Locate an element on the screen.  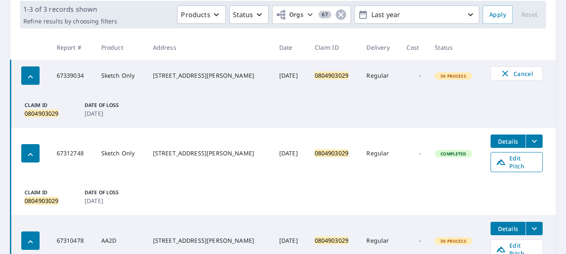
p: 1-3 of 3 records shown is located at coordinates (70, 9).